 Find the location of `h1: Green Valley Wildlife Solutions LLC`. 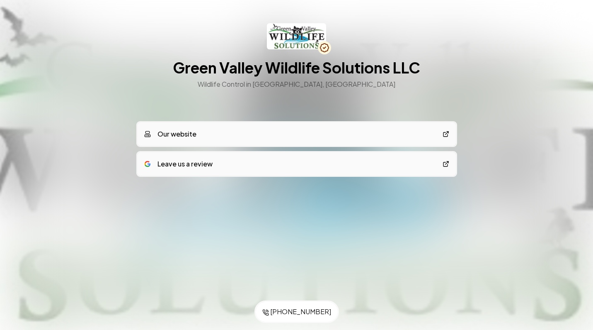

h1: Green Valley Wildlife Solutions LLC is located at coordinates (296, 68).